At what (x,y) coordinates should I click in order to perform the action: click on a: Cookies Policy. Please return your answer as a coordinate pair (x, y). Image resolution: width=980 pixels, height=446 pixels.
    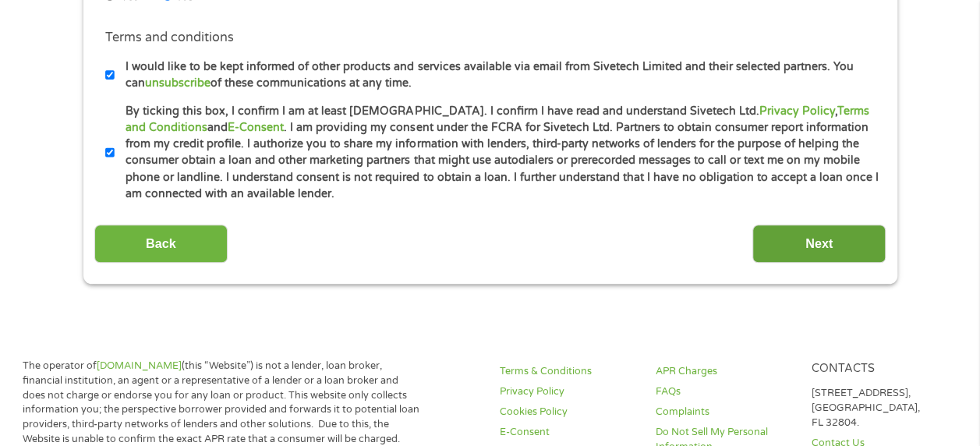
    Looking at the image, I should click on (569, 411).